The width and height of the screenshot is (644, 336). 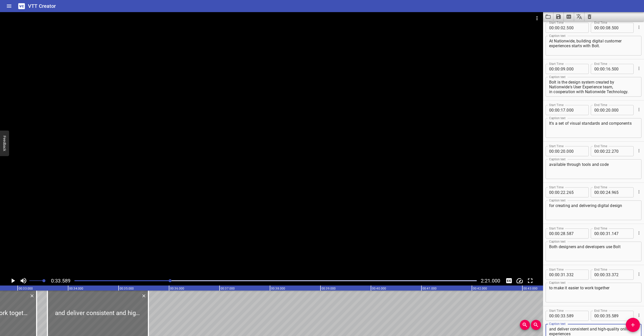 I want to click on div: Playback Speed, so click(x=519, y=280).